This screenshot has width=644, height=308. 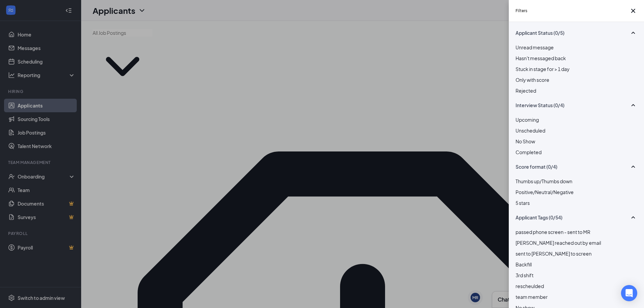 I want to click on span: Unscheduled, so click(x=530, y=131).